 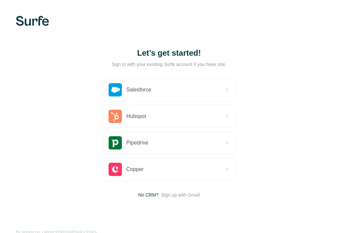 What do you see at coordinates (115, 143) in the screenshot?
I see `img: pipedrive's logo` at bounding box center [115, 143].